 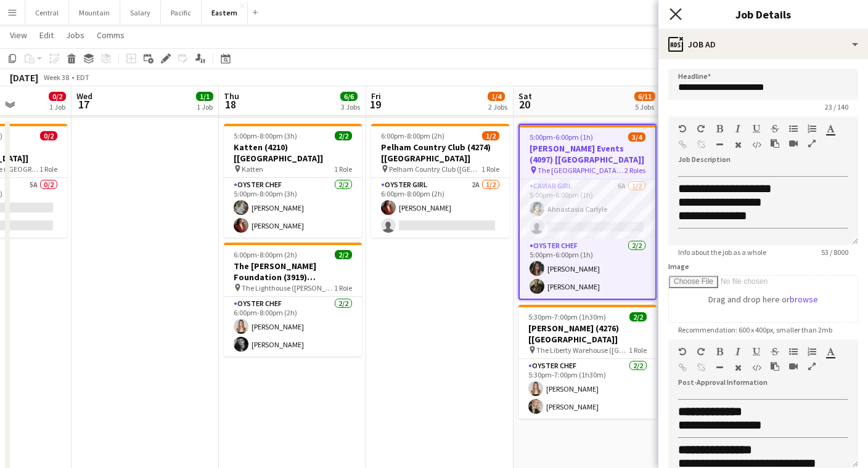 I want to click on button: Pacific, so click(x=181, y=12).